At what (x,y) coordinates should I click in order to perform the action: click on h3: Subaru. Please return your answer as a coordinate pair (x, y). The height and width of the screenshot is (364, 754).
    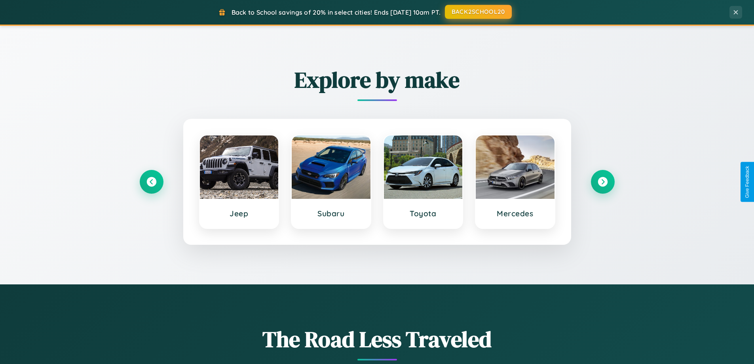
    Looking at the image, I should click on (331, 213).